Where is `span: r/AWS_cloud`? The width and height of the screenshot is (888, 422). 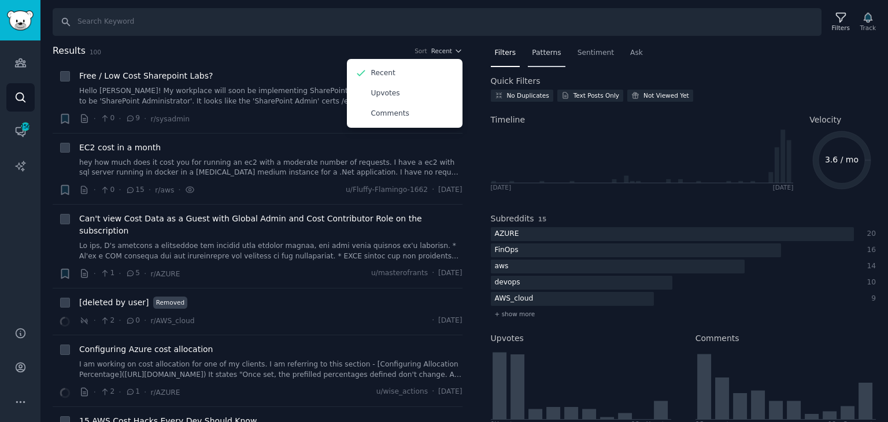
span: r/AWS_cloud is located at coordinates (172, 321).